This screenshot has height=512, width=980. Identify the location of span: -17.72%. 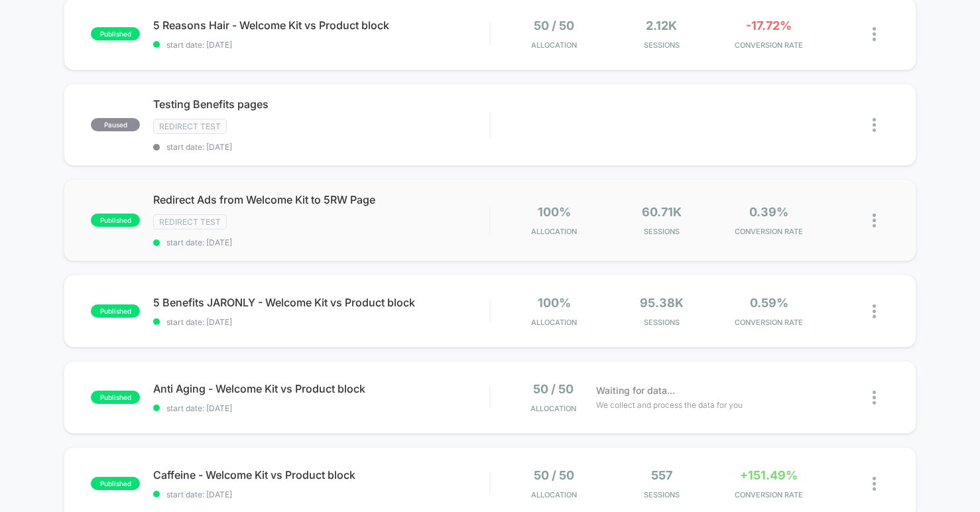
(768, 26).